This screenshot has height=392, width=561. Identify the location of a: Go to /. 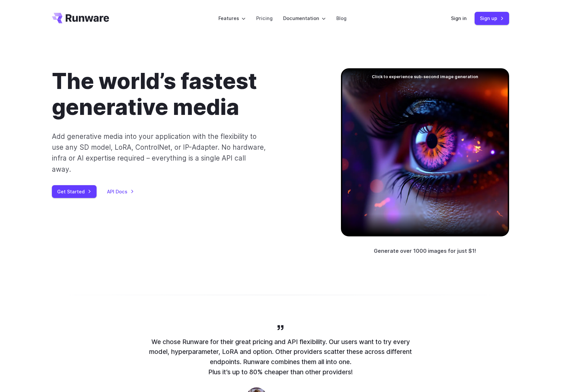
(80, 18).